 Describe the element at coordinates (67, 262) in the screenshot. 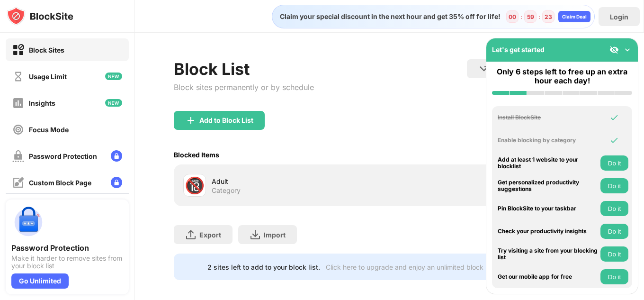

I see `div: Make it harder to remove sites from your block list` at that location.